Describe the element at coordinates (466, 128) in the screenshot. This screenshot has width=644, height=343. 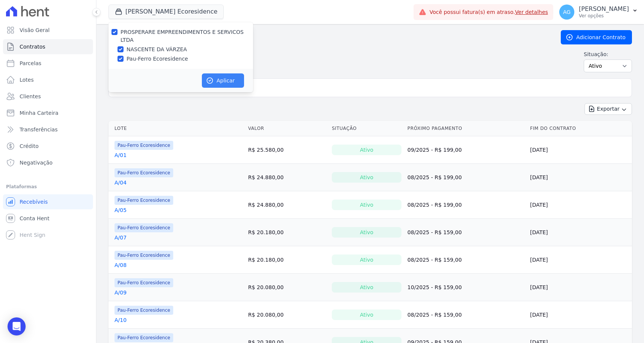
I see `th: Próximo Pagamento` at that location.